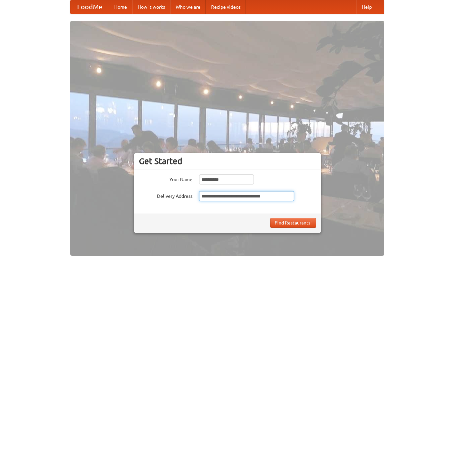 The width and height of the screenshot is (454, 472). I want to click on a: FoodMe, so click(89, 7).